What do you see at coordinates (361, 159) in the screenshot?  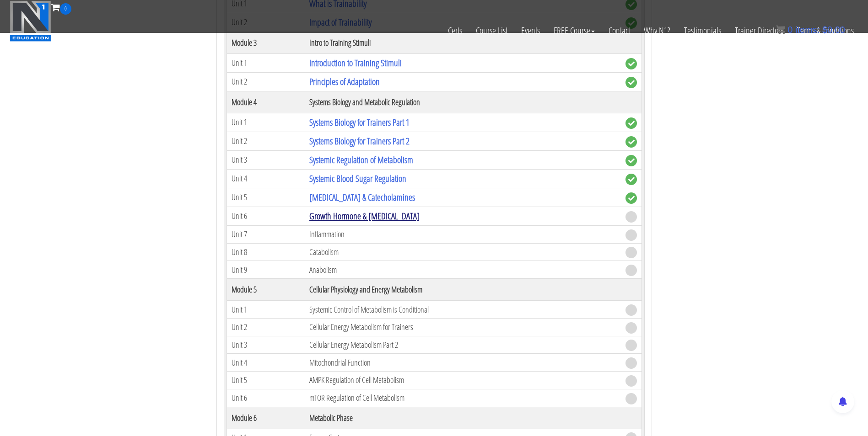 I see `a: Systemic Regulation of Metabolism` at bounding box center [361, 159].